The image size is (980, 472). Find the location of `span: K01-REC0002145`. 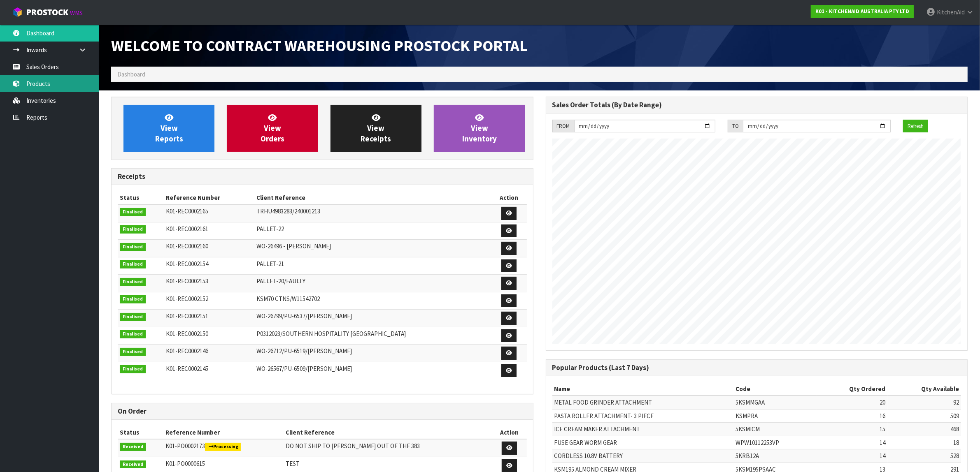

span: K01-REC0002145 is located at coordinates (187, 369).